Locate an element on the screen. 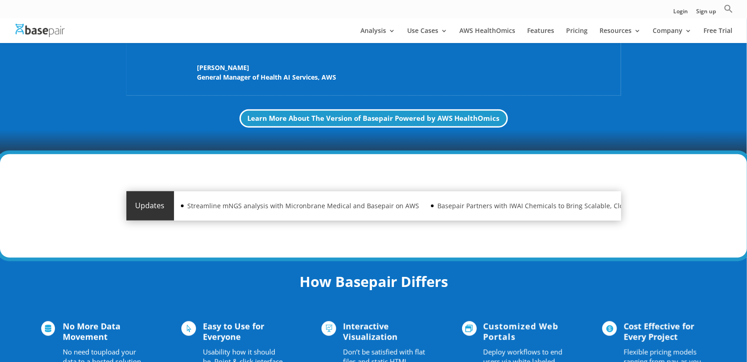  div: Updates is located at coordinates (150, 206).